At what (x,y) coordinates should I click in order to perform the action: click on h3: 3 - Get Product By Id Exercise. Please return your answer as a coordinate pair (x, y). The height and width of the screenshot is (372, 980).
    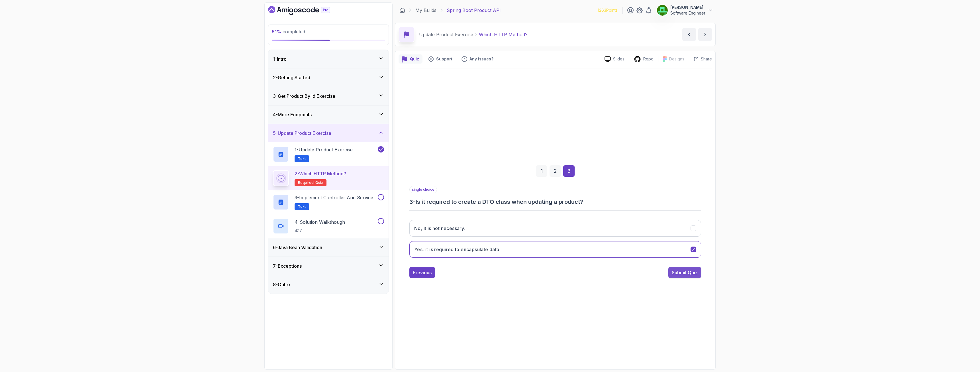
    Looking at the image, I should click on (304, 96).